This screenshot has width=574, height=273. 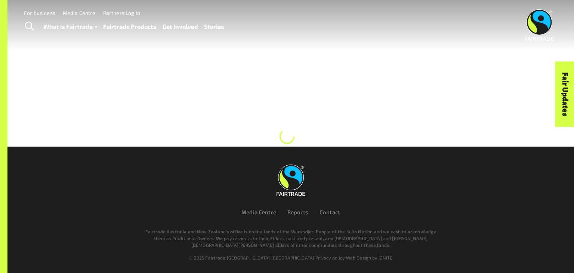 I want to click on a: Toggle Search, so click(x=29, y=27).